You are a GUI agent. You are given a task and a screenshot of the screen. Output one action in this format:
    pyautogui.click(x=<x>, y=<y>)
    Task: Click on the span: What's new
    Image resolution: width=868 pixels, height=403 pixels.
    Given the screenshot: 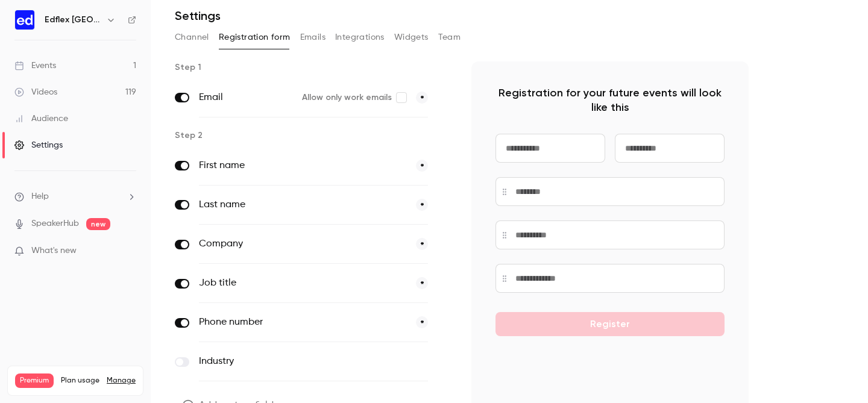 What is the action you would take?
    pyautogui.click(x=54, y=251)
    